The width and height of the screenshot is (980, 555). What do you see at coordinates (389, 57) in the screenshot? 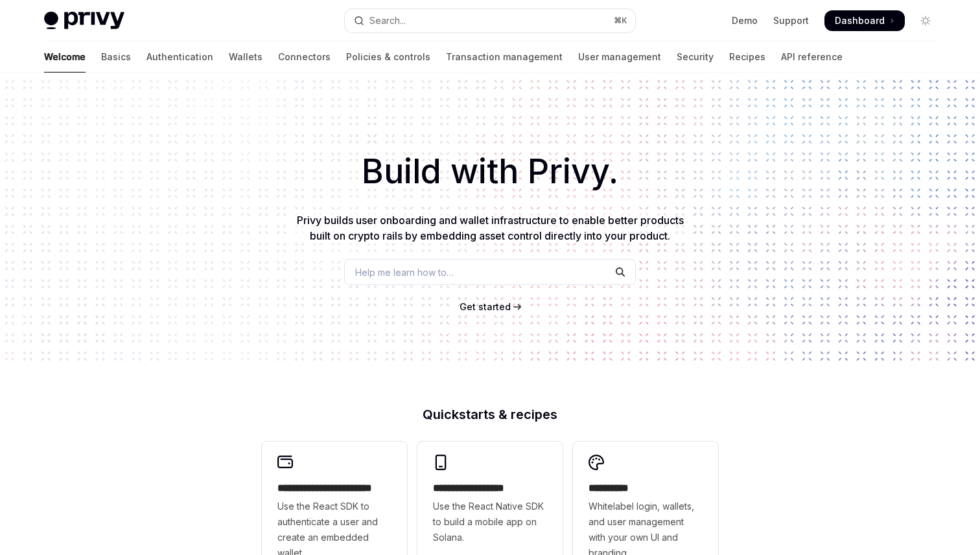
I see `a: Policies & controls` at bounding box center [389, 57].